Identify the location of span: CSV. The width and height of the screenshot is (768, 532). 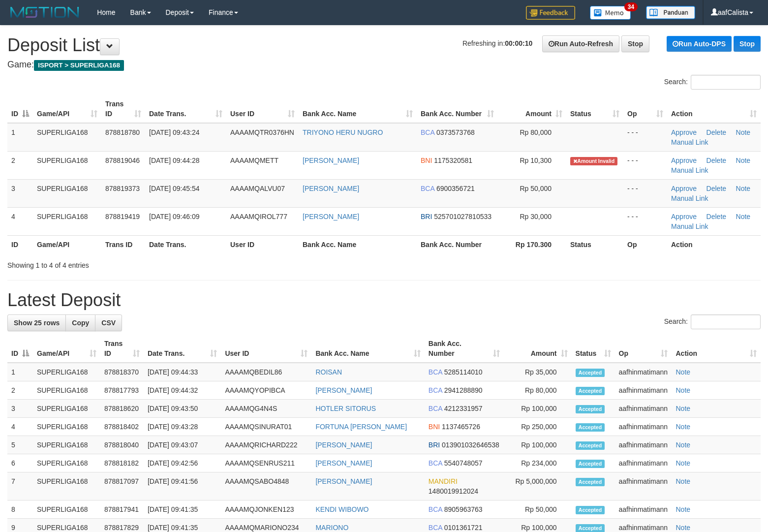
(109, 323).